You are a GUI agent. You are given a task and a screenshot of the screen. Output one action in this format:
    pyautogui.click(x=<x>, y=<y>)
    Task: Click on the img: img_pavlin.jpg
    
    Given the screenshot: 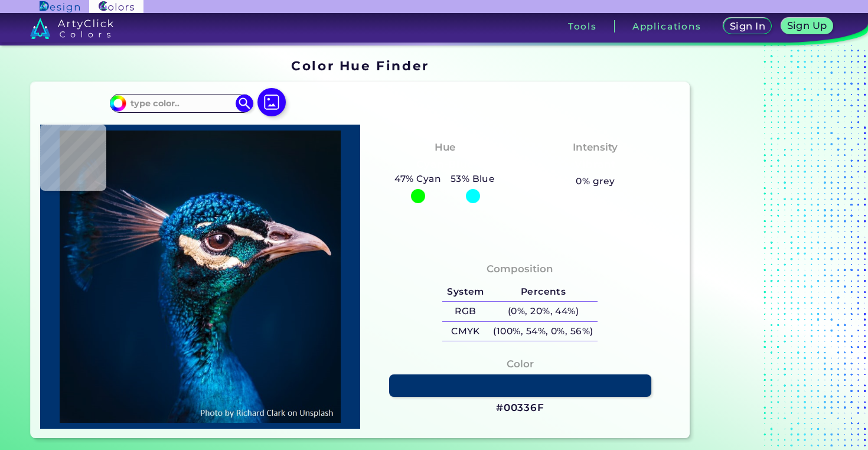 What is the action you would take?
    pyautogui.click(x=200, y=276)
    